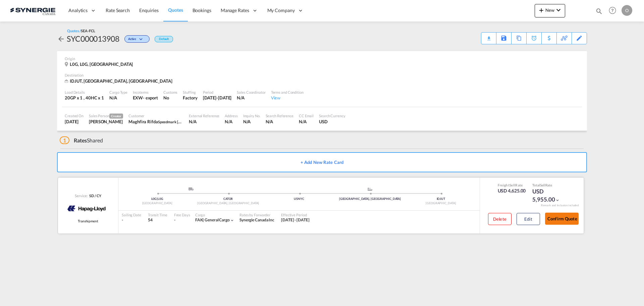  What do you see at coordinates (193, 191) in the screenshot?
I see `div: Pickup ModeService Type -` at bounding box center [193, 191].